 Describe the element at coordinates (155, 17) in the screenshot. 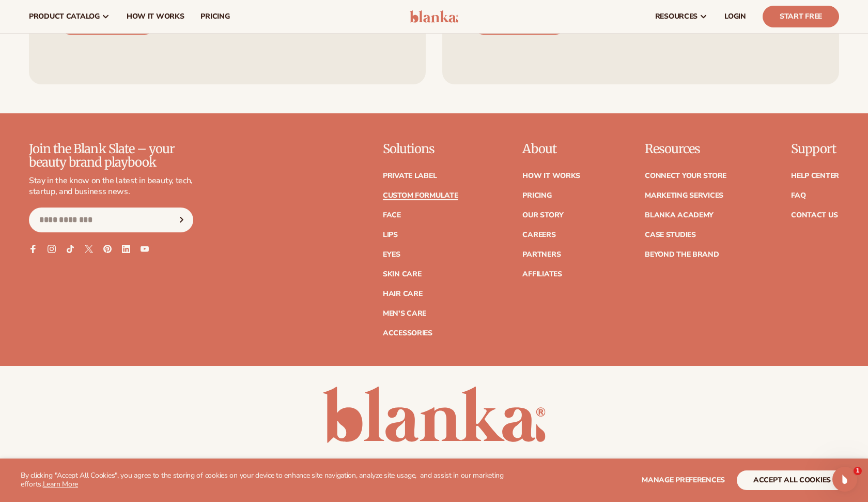

I see `span: How It Works` at that location.